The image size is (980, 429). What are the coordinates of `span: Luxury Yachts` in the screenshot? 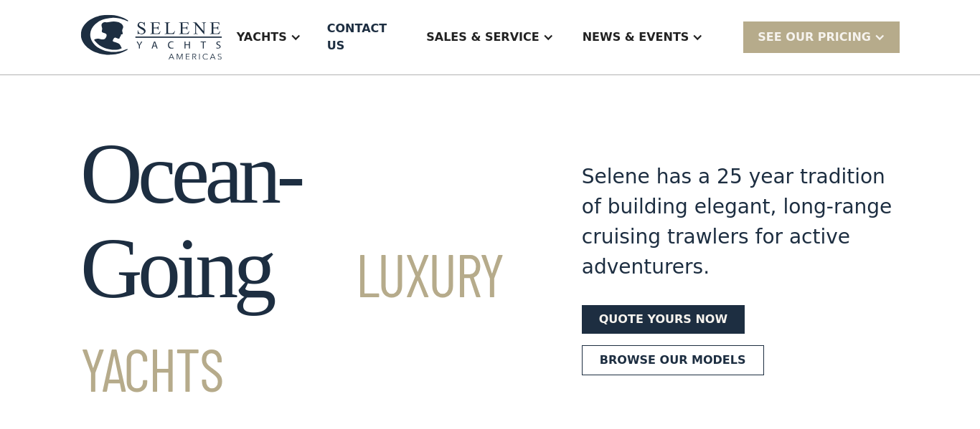 It's located at (292, 320).